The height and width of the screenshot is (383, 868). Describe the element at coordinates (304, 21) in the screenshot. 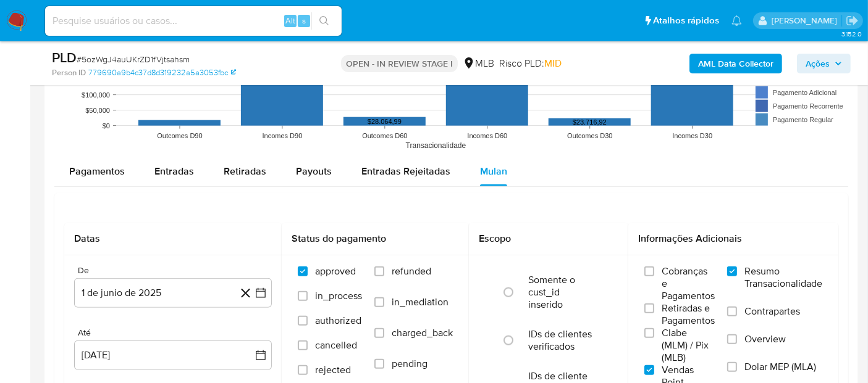

I see `span: s` at that location.